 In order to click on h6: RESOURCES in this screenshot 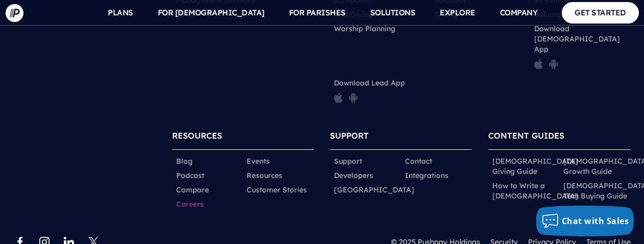, I will do `click(243, 138)`.